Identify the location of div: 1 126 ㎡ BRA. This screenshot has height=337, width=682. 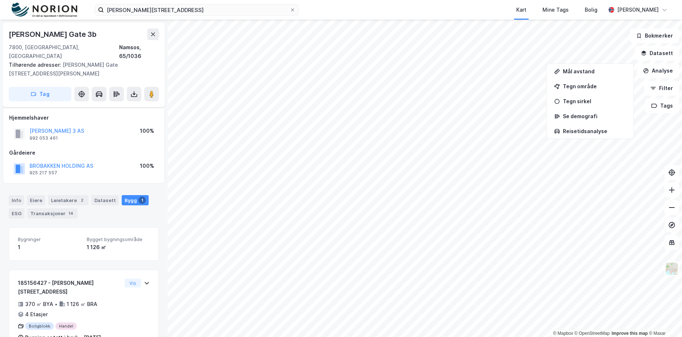
(82, 304).